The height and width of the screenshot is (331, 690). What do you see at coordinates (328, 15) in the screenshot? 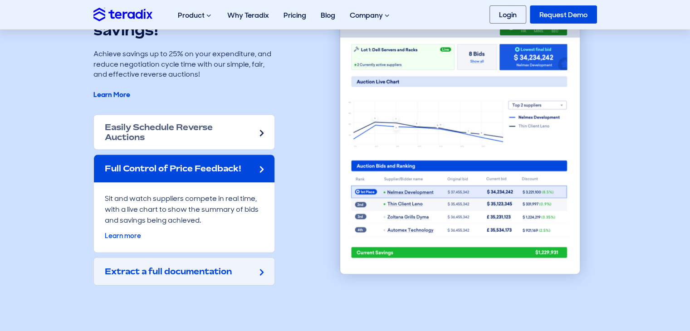
I see `a: Blog` at bounding box center [328, 15].